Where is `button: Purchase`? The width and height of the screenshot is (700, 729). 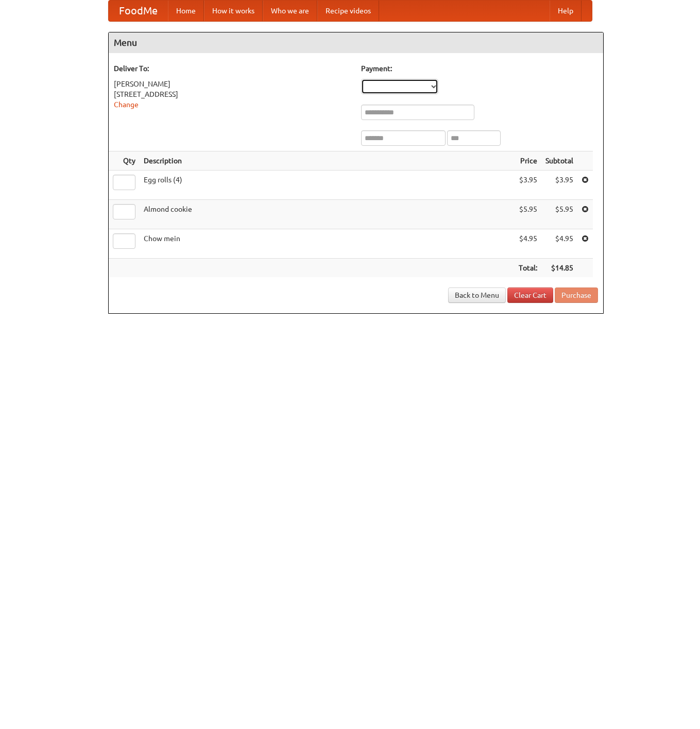 button: Purchase is located at coordinates (576, 295).